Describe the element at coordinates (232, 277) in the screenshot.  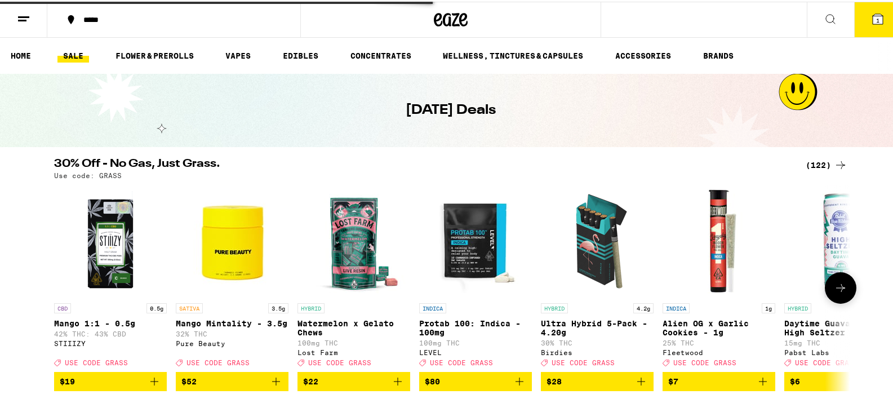
I see `a: Open page for Mango Mintality - 3.5g from Pure Beauty` at that location.